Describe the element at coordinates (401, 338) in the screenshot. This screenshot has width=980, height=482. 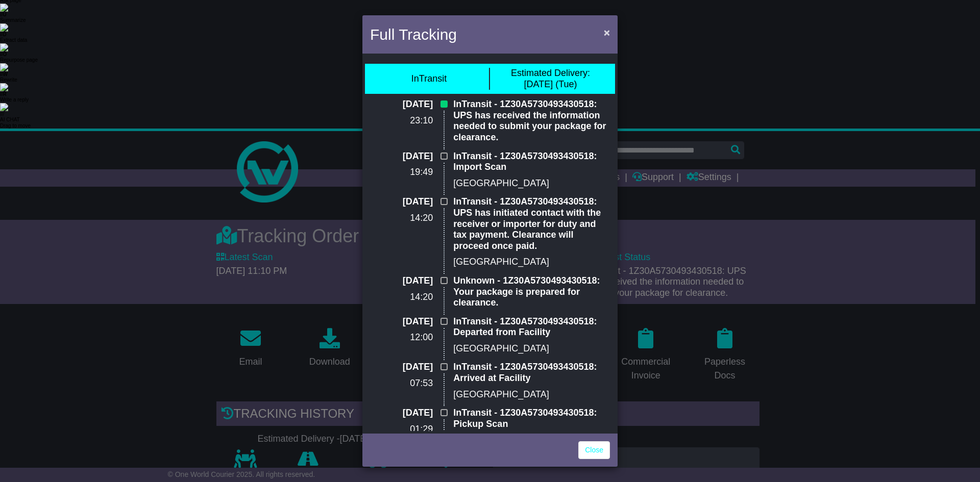
I see `p: 12:00` at that location.